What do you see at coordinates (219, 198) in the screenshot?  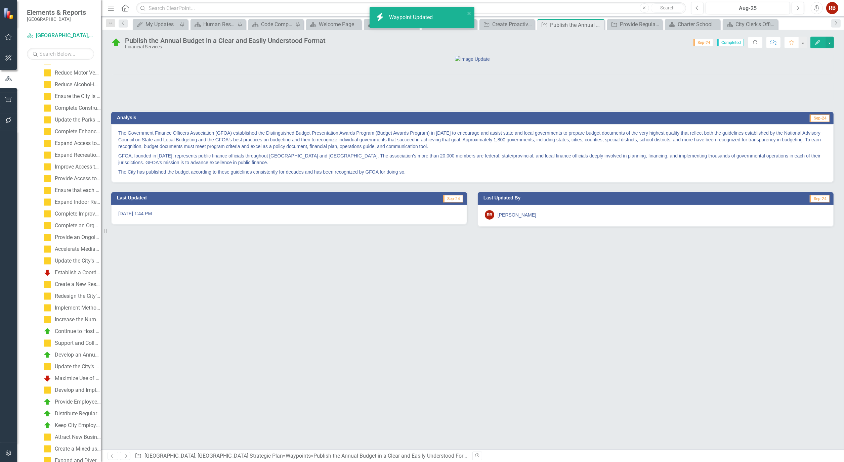 I see `h3: Last Updated` at bounding box center [219, 198].